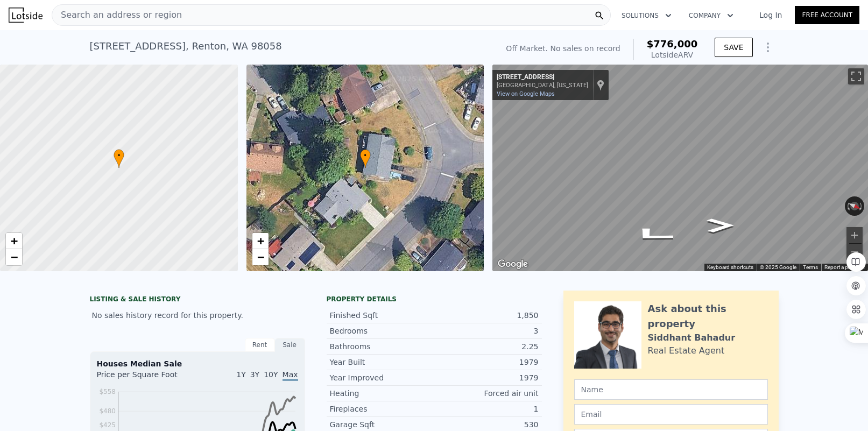  Describe the element at coordinates (382, 393) in the screenshot. I see `div: Heating` at that location.